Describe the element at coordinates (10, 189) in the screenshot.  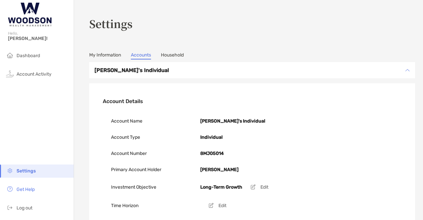
I see `img: get-help icon` at that location.